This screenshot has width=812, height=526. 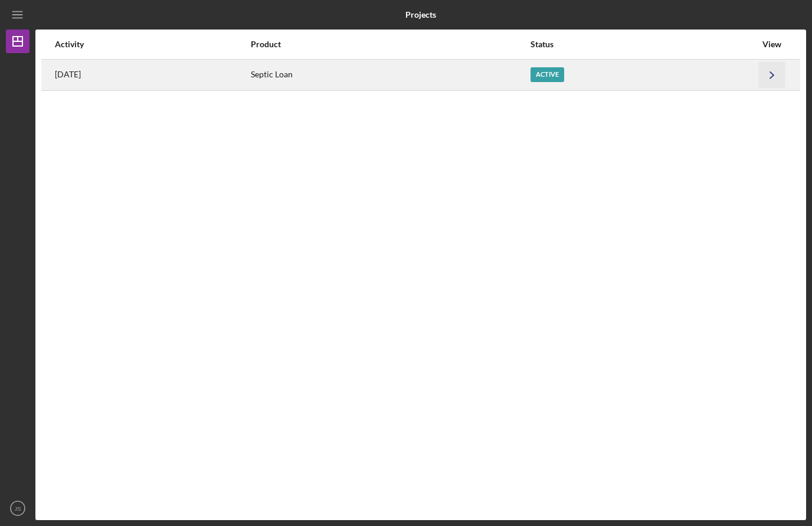 What do you see at coordinates (152, 44) in the screenshot?
I see `div: Activity` at bounding box center [152, 44].